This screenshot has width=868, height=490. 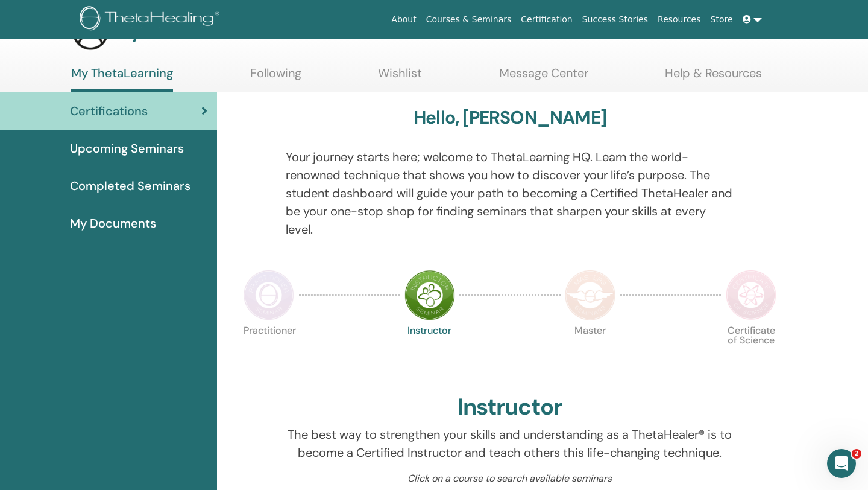 What do you see at coordinates (130, 186) in the screenshot?
I see `span: Completed Seminars` at bounding box center [130, 186].